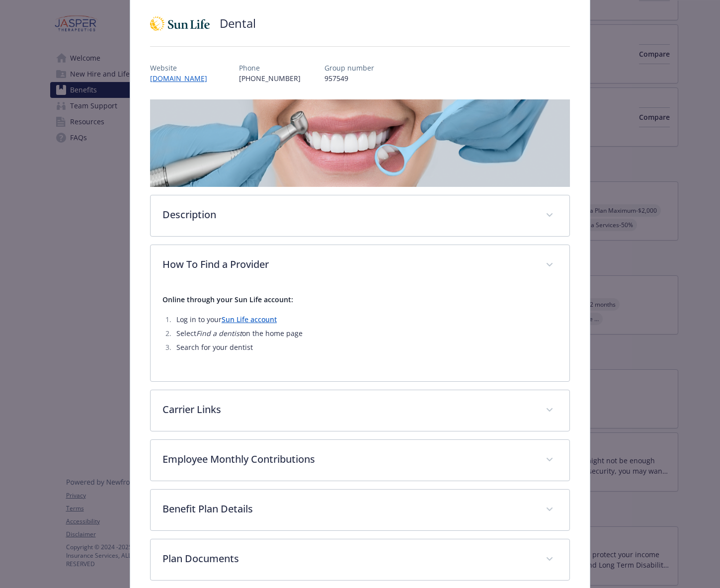 The width and height of the screenshot is (720, 588). I want to click on p: Plan Documents, so click(348, 558).